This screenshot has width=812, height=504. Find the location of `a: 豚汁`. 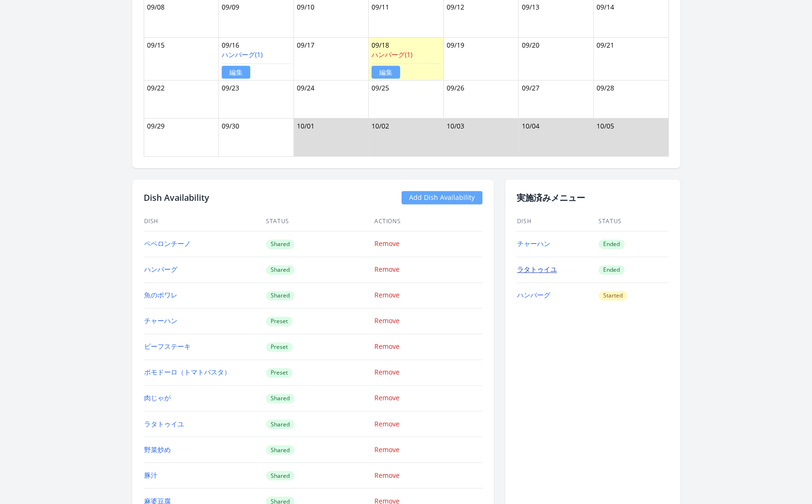

a: 豚汁 is located at coordinates (151, 474).